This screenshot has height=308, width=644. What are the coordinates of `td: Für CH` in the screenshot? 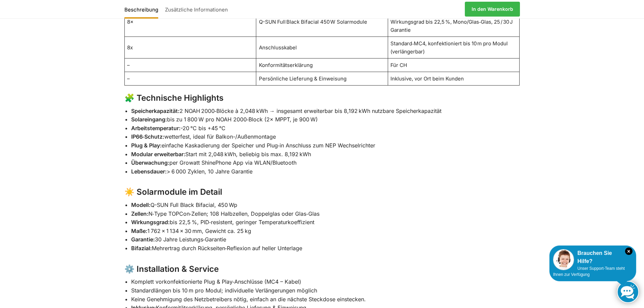 It's located at (454, 65).